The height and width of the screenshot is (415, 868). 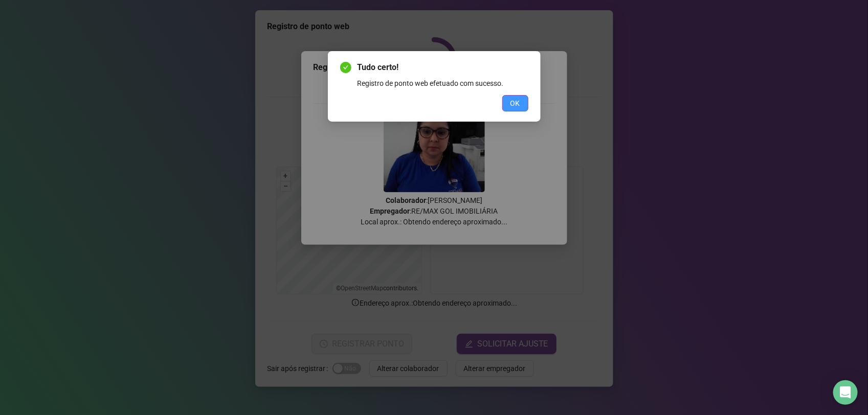 I want to click on span: check-circle, so click(x=345, y=67).